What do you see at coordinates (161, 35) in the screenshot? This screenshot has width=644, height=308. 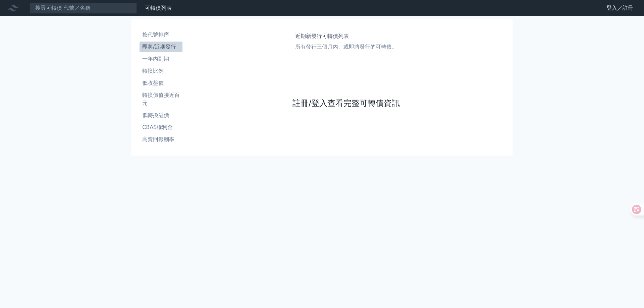 I see `li: 按代號排序` at bounding box center [161, 35].